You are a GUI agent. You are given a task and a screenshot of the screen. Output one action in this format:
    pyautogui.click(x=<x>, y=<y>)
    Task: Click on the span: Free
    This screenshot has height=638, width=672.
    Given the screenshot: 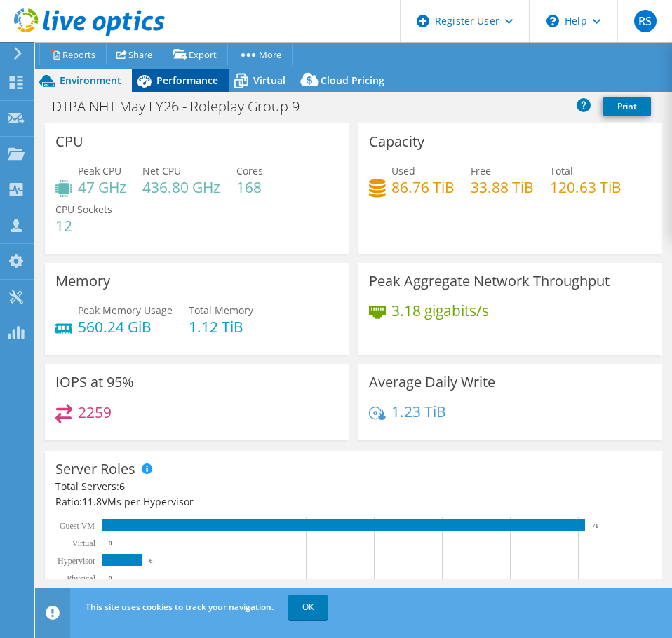 What is the action you would take?
    pyautogui.click(x=481, y=170)
    